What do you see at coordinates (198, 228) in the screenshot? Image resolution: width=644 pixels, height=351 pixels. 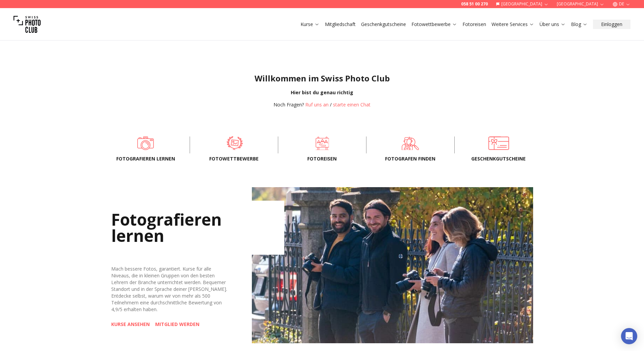 I see `h2: Fotografieren lernen` at bounding box center [198, 228].